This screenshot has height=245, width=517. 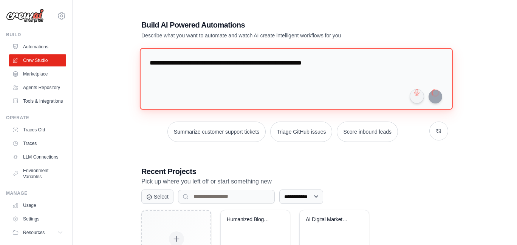 I want to click on button: Resources, so click(x=37, y=233).